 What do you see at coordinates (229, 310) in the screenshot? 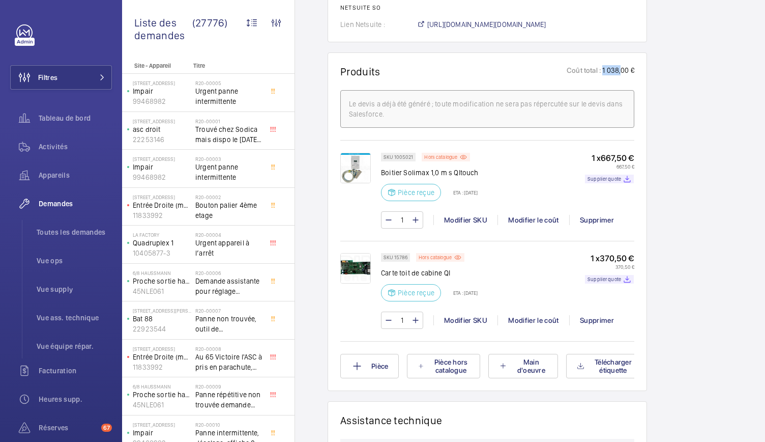
I see `h2: R20-00007` at bounding box center [229, 310].